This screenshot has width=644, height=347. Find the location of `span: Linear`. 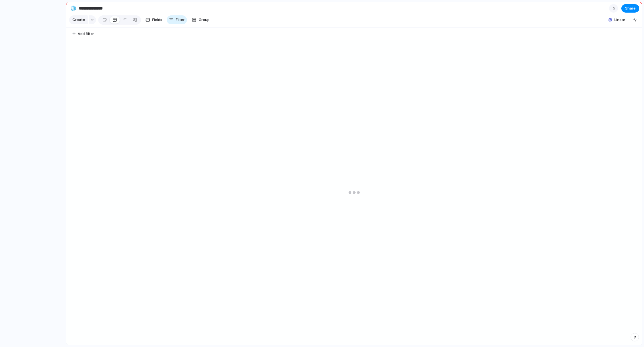

span: Linear is located at coordinates (620, 20).